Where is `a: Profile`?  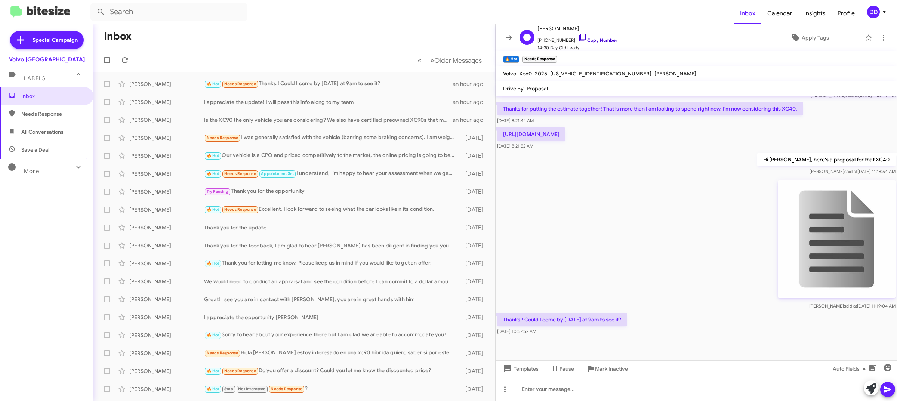 a: Profile is located at coordinates (847, 13).